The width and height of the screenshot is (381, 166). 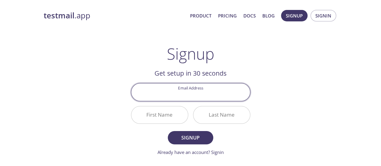 I want to click on a: Product, so click(x=200, y=16).